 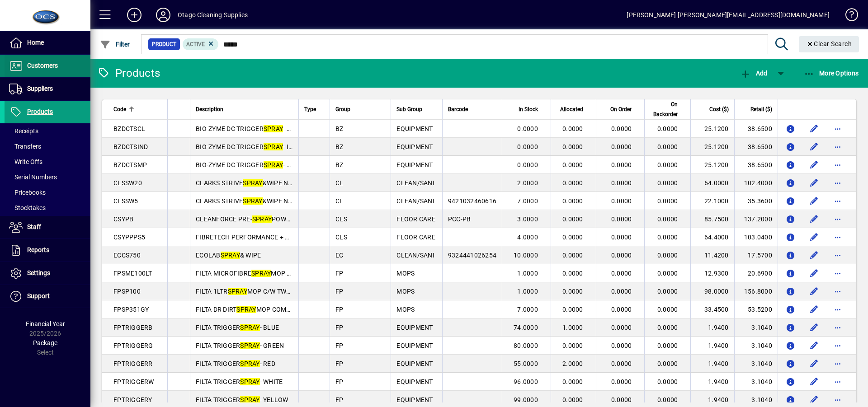 I want to click on span: CL, so click(x=340, y=201).